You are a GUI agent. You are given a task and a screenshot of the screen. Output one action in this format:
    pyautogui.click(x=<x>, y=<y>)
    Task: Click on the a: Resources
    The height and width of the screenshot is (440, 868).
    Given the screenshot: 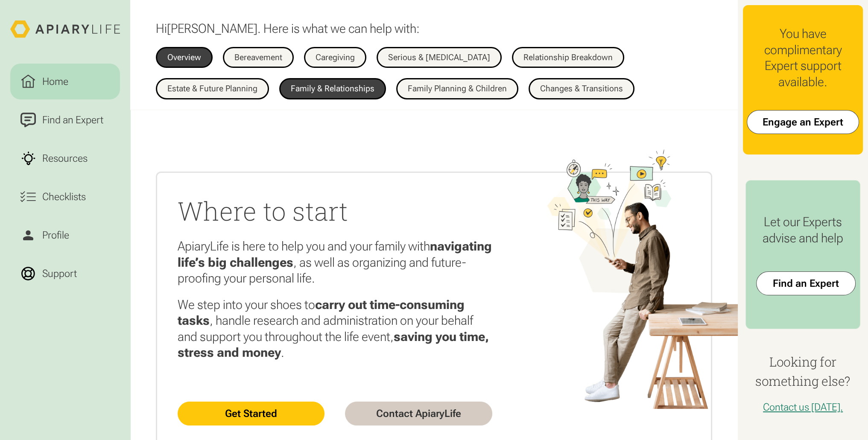 What is the action you would take?
    pyautogui.click(x=65, y=158)
    